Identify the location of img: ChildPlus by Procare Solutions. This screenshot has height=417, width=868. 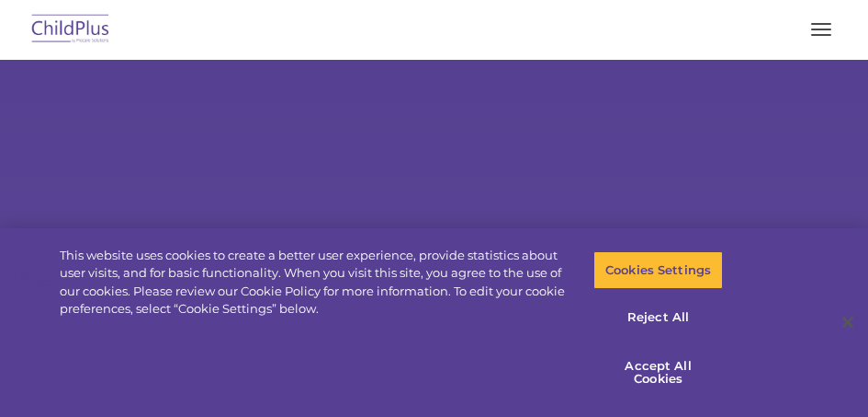
(71, 29).